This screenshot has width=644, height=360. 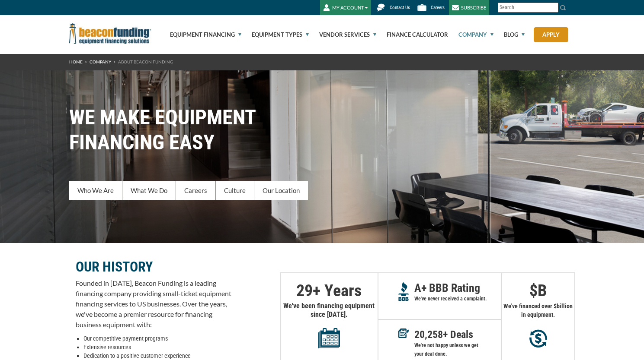 I want to click on a: Apply, so click(x=551, y=35).